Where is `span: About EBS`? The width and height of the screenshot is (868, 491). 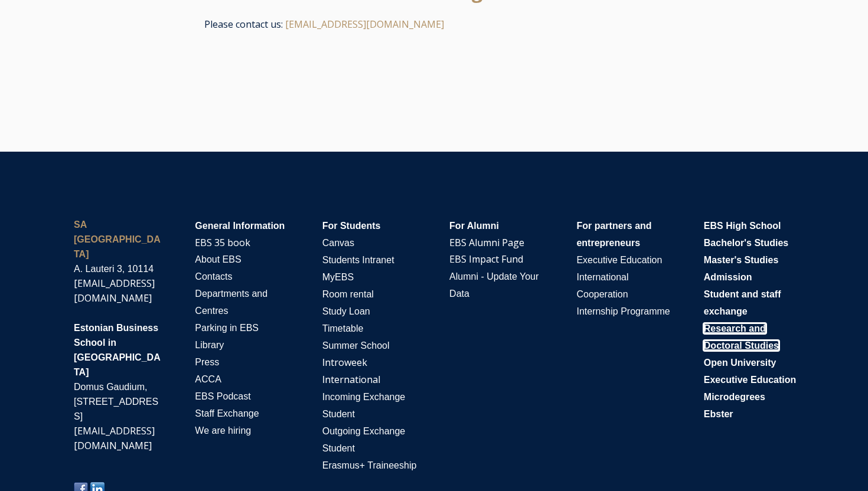
span: About EBS is located at coordinates (218, 260).